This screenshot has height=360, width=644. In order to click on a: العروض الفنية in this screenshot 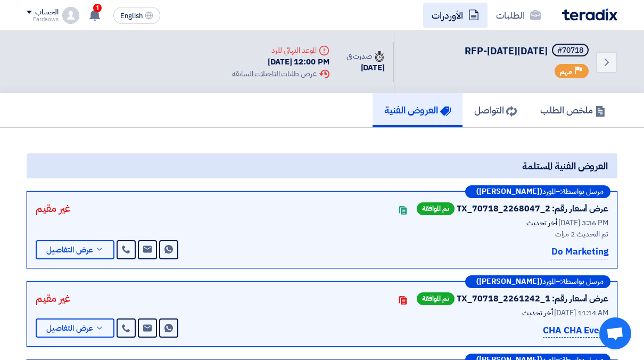, I will do `click(417, 110)`.